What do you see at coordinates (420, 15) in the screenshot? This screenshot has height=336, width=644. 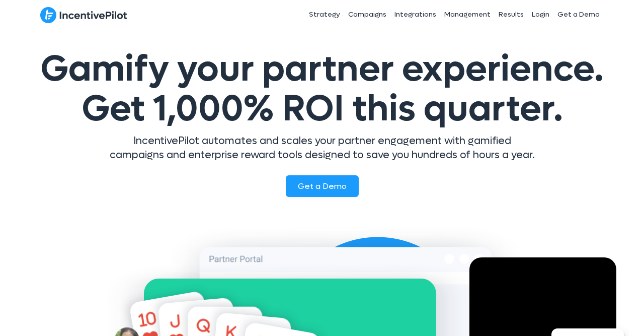 I see `nav: Header Menu` at bounding box center [420, 15].